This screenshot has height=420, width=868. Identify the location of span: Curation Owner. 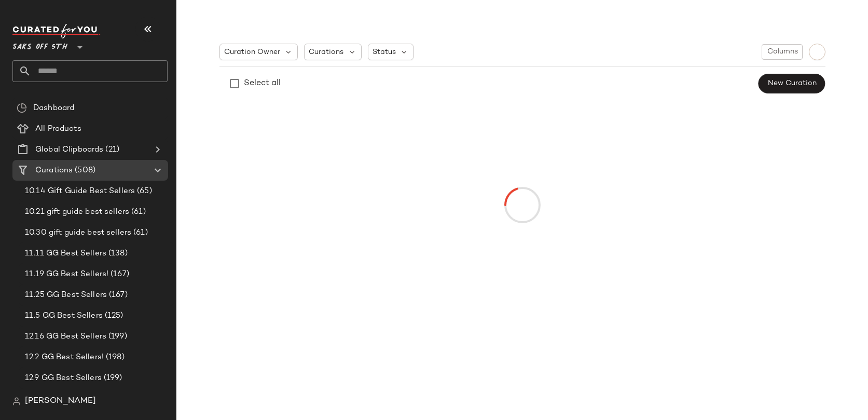
(252, 52).